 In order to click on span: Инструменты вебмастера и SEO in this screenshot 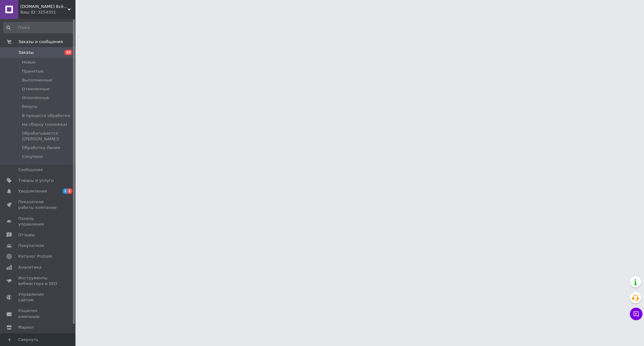, I will do `click(38, 281)`.